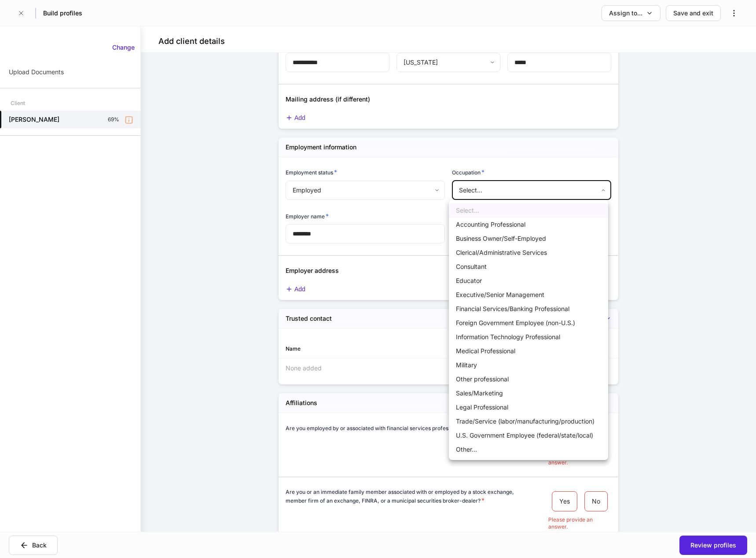  Describe the element at coordinates (528, 253) in the screenshot. I see `li: Clerical/Administrative Services` at that location.